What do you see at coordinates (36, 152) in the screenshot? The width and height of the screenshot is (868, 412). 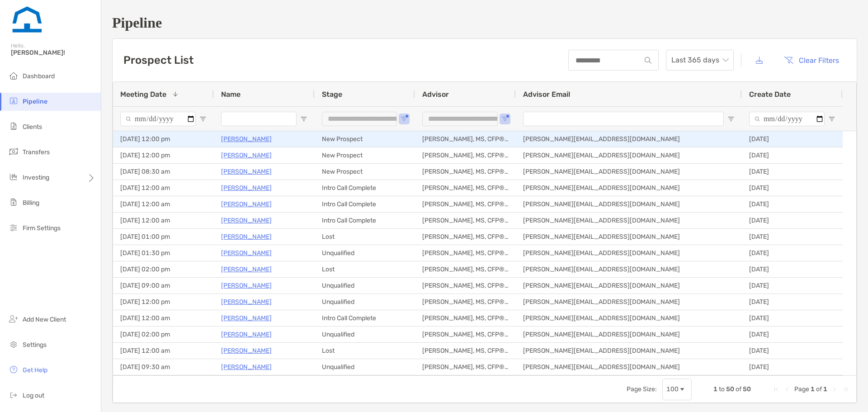 I see `span: Transfers` at bounding box center [36, 152].